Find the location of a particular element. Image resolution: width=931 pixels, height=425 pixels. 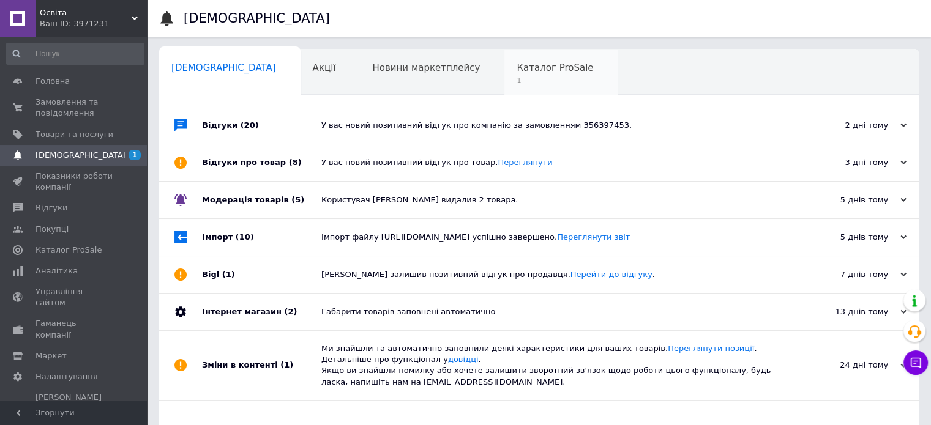

span: Аналітика is located at coordinates (56, 271).